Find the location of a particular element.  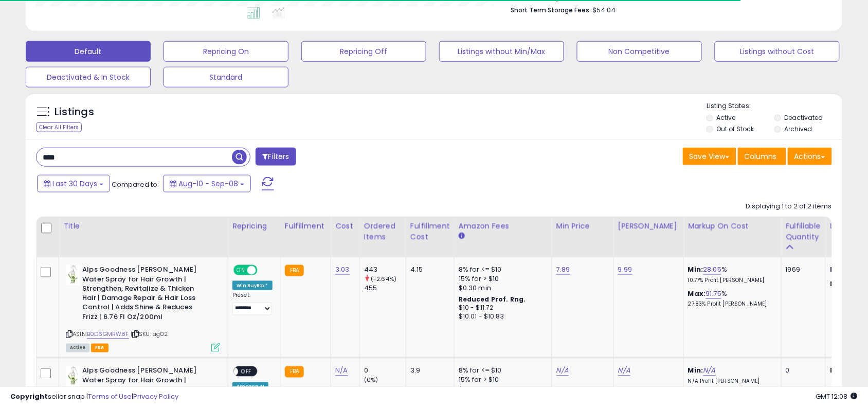

div: Preset: is located at coordinates (253, 303).